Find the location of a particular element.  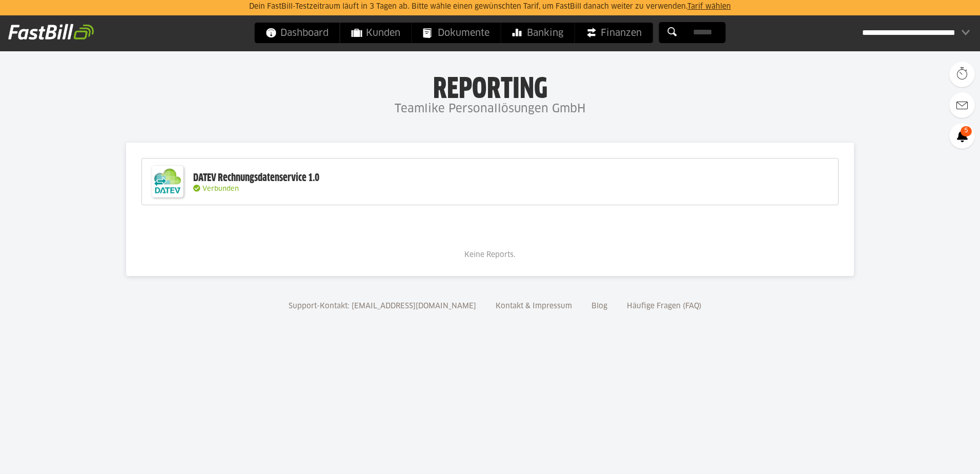

span: Finanzen is located at coordinates (614, 33).